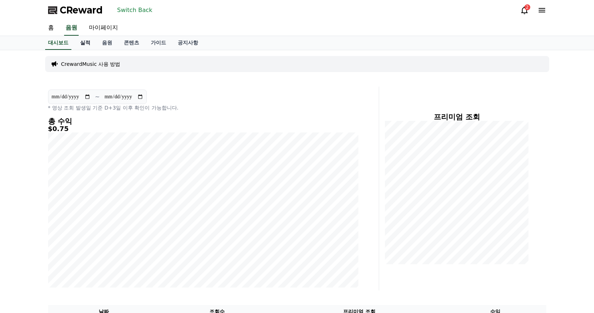  Describe the element at coordinates (81, 10) in the screenshot. I see `span: CReward` at that location.